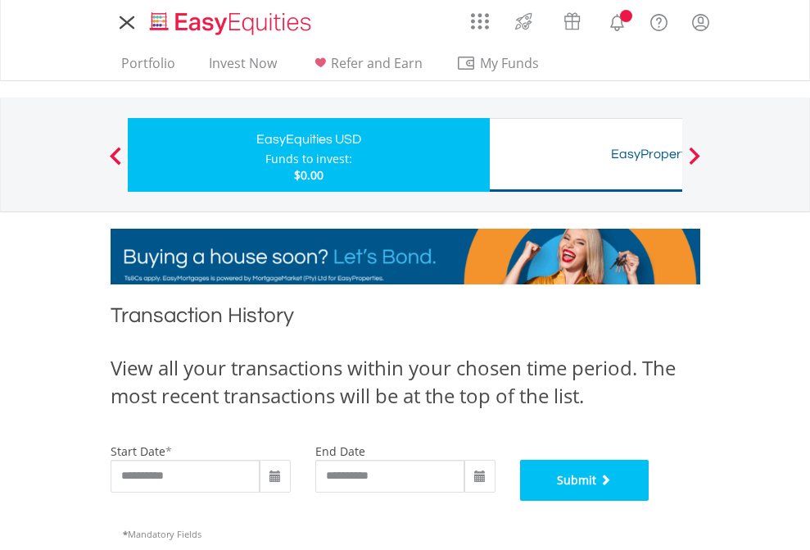  I want to click on a: Notifications, so click(617, 20).